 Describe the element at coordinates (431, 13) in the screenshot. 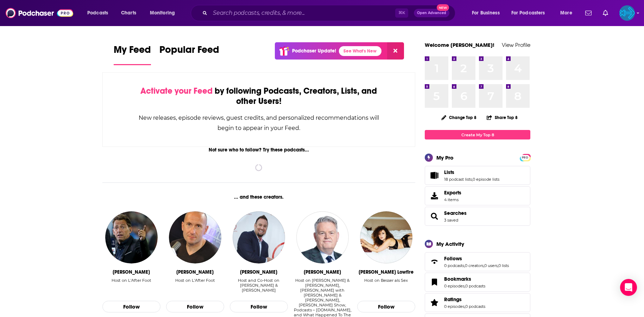

I see `button: Open AdvancedNew` at that location.